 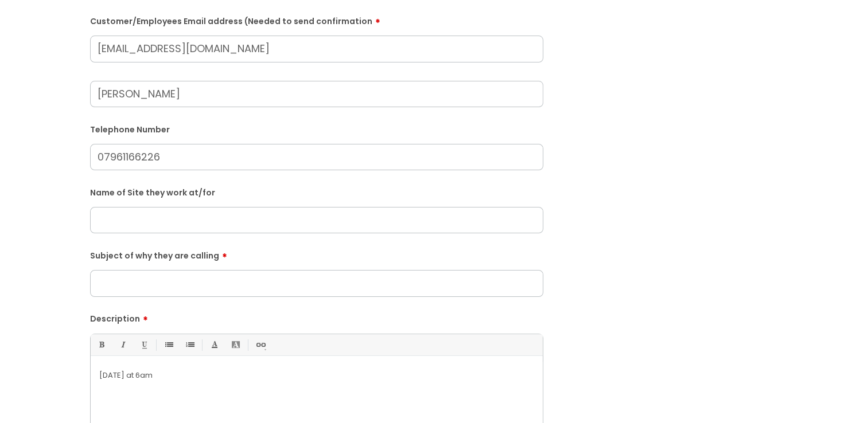 I want to click on input: Your Name, so click(x=316, y=94).